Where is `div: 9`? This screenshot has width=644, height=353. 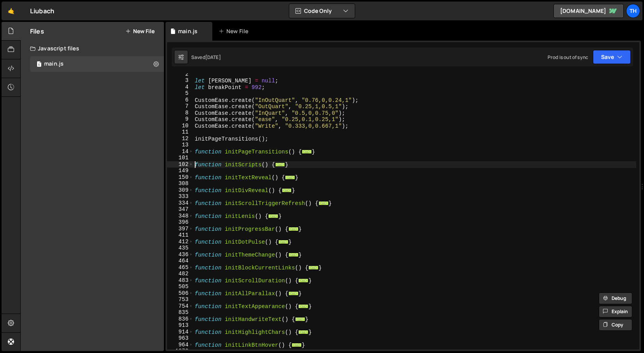
div: 9 is located at coordinates (180, 119).